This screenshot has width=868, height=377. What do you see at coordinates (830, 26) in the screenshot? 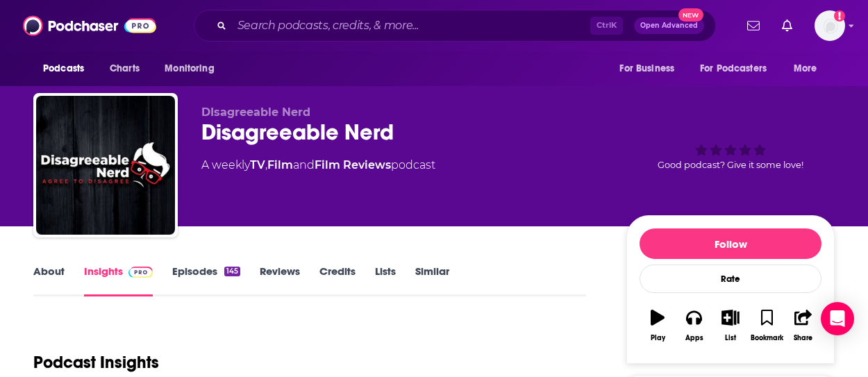
I see `span: Logged in as hannah.bishop` at bounding box center [830, 26].